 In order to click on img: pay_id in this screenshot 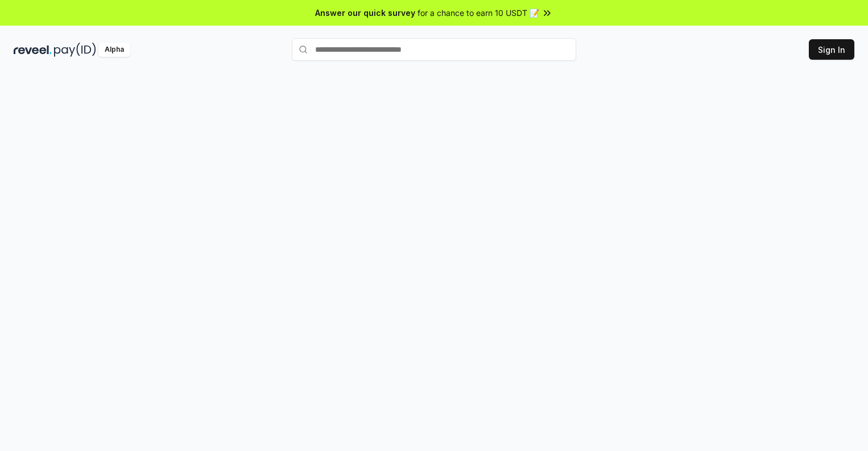, I will do `click(75, 49)`.